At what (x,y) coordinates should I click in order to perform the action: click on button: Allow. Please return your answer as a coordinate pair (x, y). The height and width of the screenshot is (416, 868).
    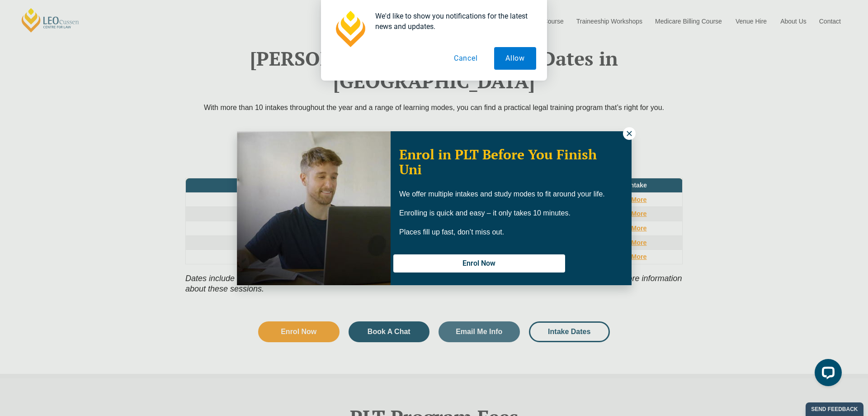
    Looking at the image, I should click on (515, 58).